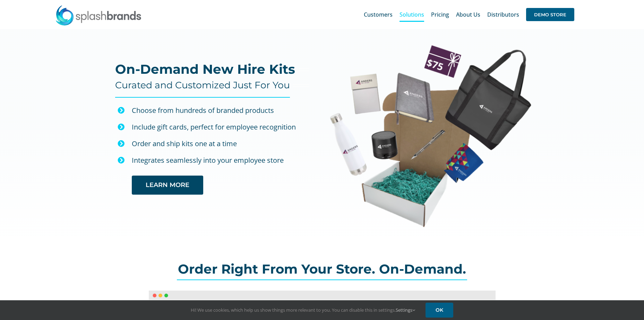 Image resolution: width=644 pixels, height=320 pixels. Describe the element at coordinates (405, 310) in the screenshot. I see `a: Settings` at that location.